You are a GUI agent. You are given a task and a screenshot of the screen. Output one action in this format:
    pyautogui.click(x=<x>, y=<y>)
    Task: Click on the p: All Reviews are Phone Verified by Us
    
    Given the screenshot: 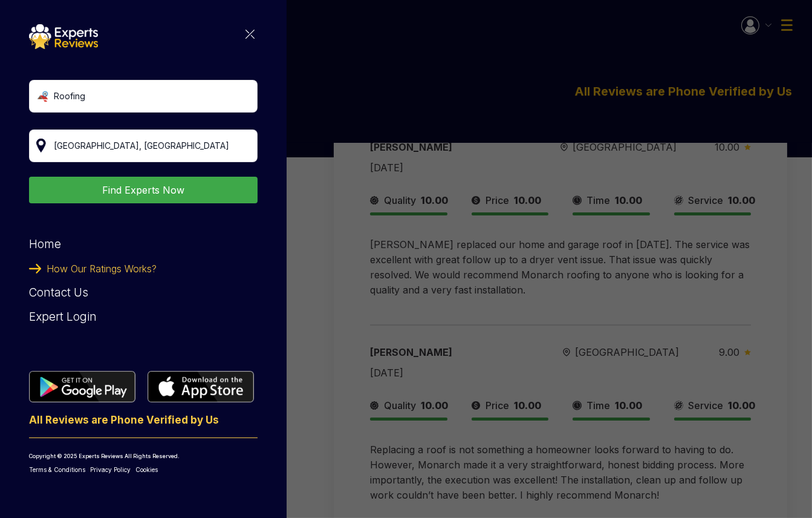 What is the action you would take?
    pyautogui.click(x=144, y=427)
    